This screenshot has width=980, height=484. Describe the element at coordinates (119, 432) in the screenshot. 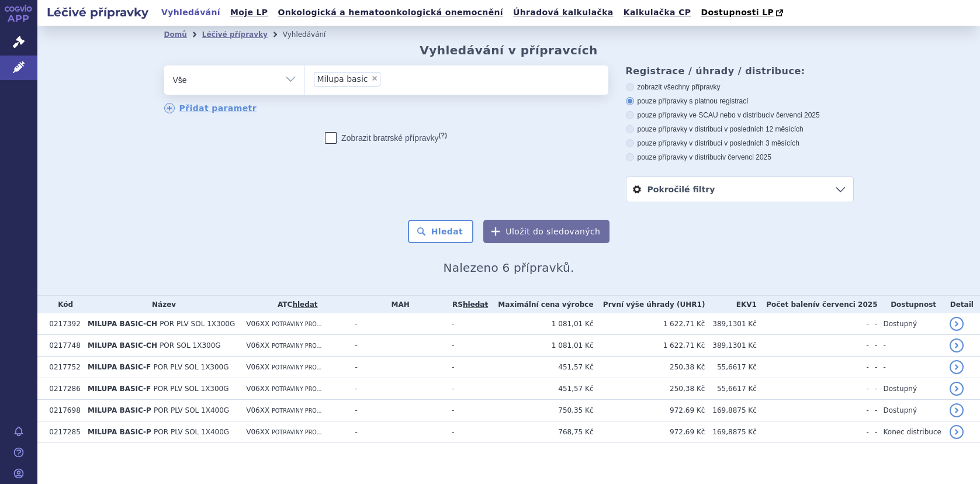

I see `span: MILUPA BASIC-P` at that location.